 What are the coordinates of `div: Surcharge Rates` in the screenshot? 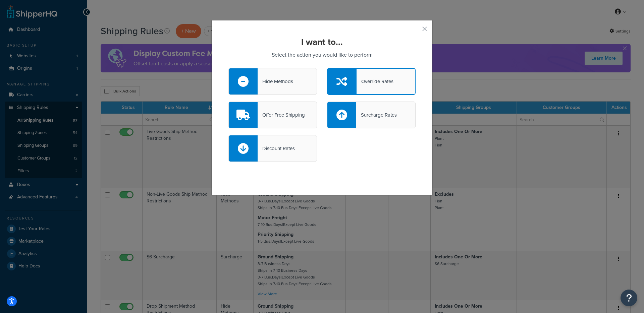 It's located at (377, 115).